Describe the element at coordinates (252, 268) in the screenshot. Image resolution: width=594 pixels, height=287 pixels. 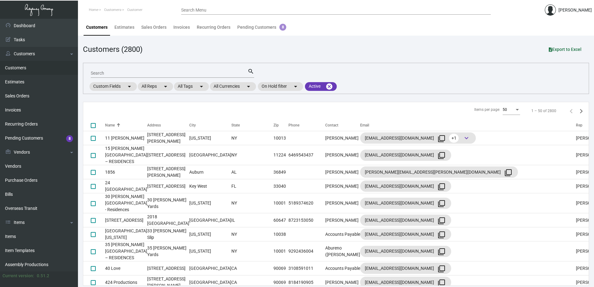
I see `td: CA` at that location.